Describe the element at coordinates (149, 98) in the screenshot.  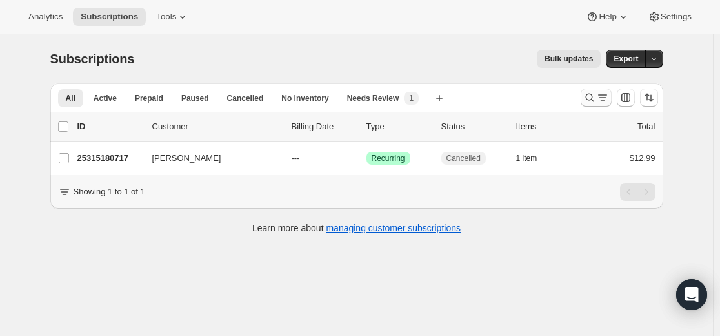
I see `span: Prepaid` at that location.